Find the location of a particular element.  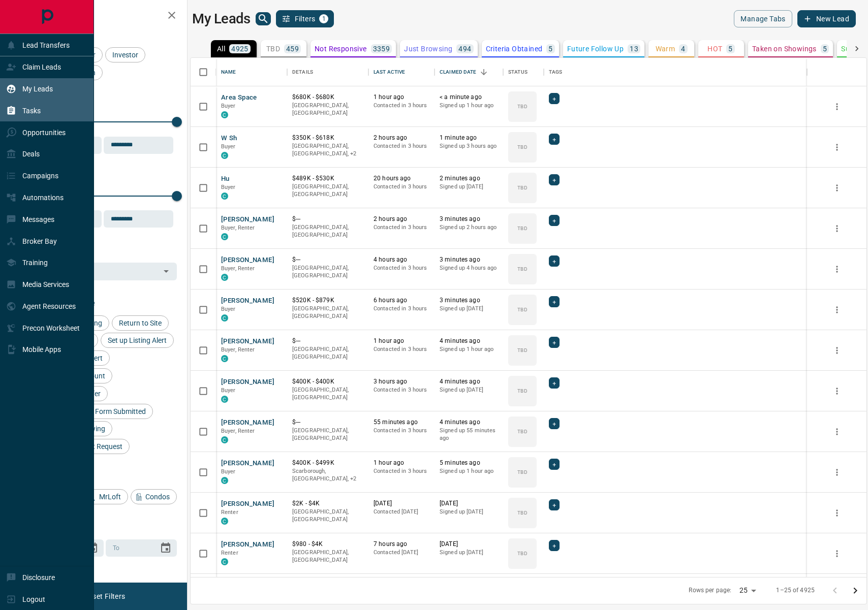

p: East End, Toronto is located at coordinates (328, 150).